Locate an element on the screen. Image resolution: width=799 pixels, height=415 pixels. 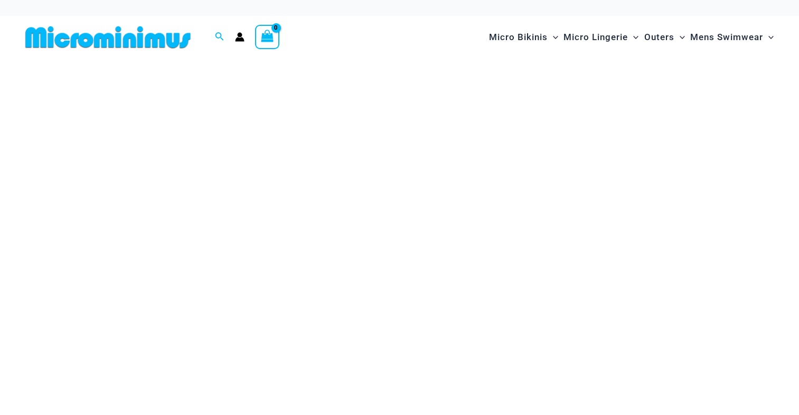
a: View Shopping Cart, empty is located at coordinates (267, 37).